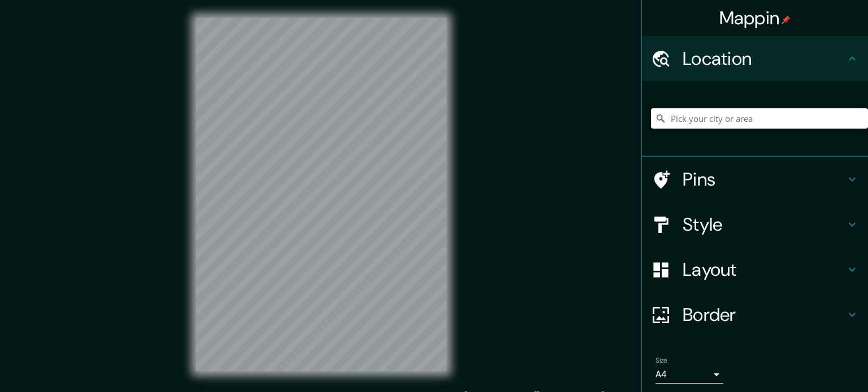 The image size is (868, 392). Describe the element at coordinates (764, 225) in the screenshot. I see `h4: Style` at that location.